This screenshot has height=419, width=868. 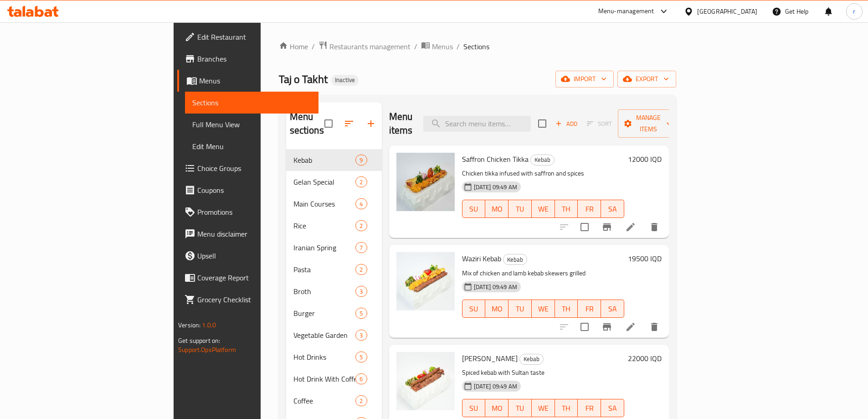 I want to click on a: Branches, so click(x=248, y=59).